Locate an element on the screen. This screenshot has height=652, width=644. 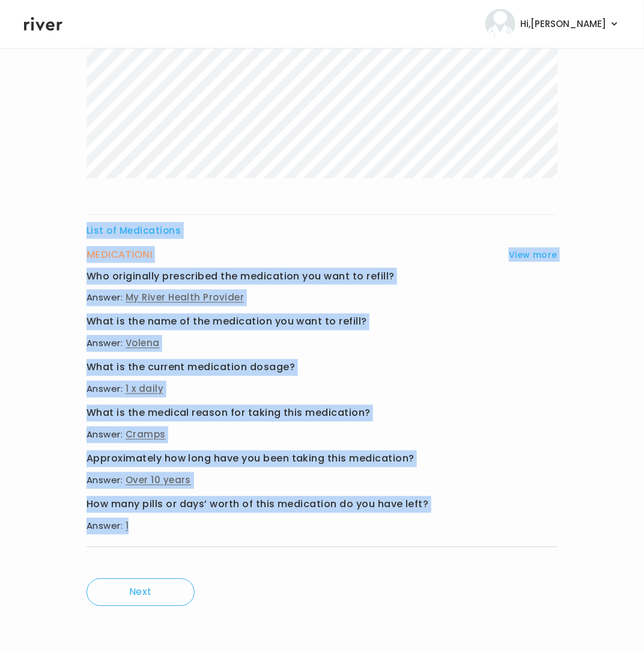
h3: What is the medical reason for taking this medication? is located at coordinates (322, 413).